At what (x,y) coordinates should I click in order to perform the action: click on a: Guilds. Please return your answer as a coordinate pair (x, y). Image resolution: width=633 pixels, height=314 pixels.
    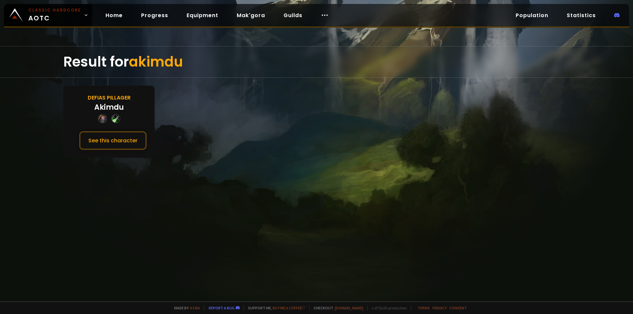
    Looking at the image, I should click on (293, 15).